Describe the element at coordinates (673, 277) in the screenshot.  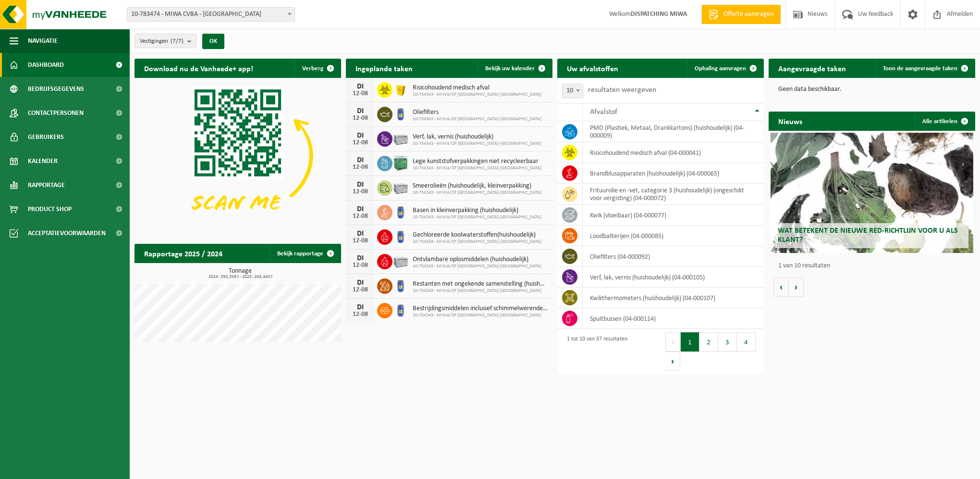
I see `td: verf, lak, vernis (huishoudelijk) (04-000105)` at that location.